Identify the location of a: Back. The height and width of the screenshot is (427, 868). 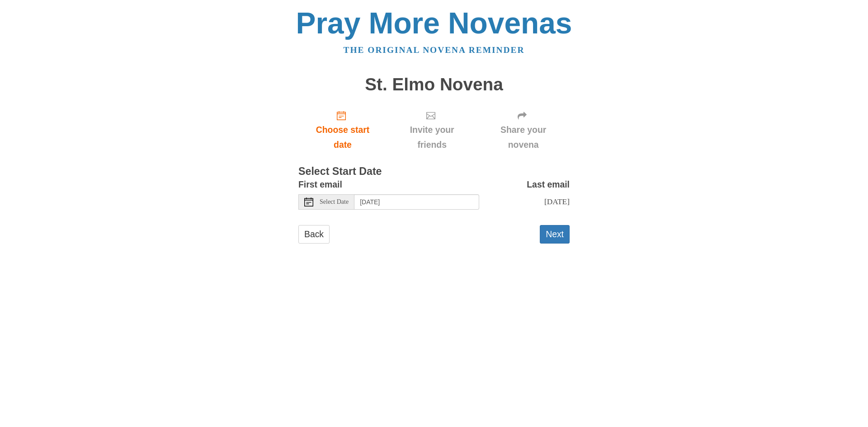
(313, 234).